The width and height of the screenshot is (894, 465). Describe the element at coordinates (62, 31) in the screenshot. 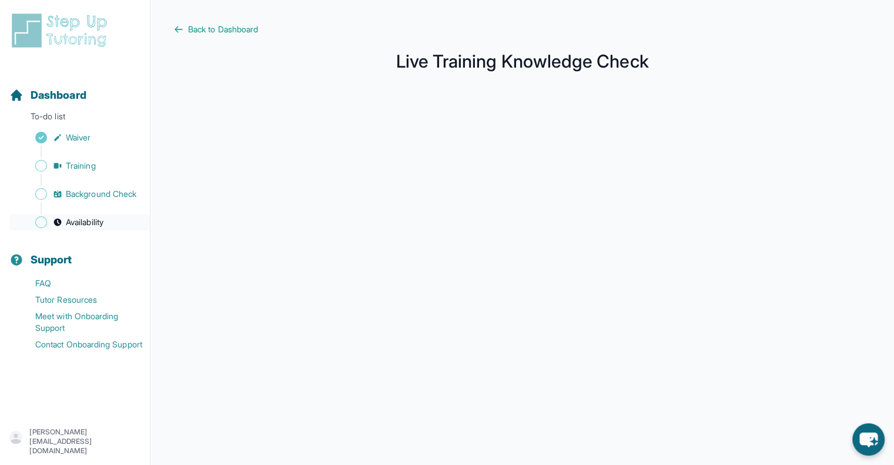

I see `img: logo` at that location.